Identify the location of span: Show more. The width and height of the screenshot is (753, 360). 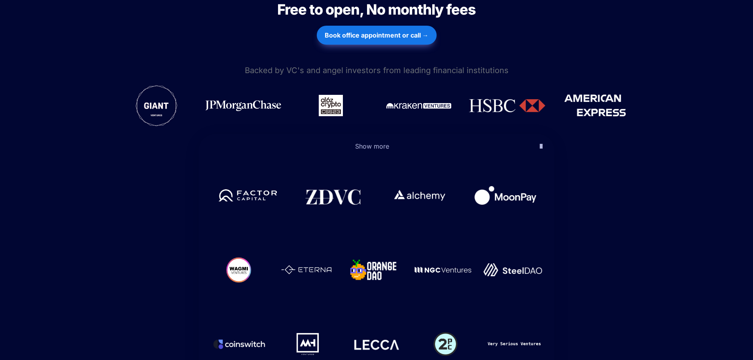
(372, 146).